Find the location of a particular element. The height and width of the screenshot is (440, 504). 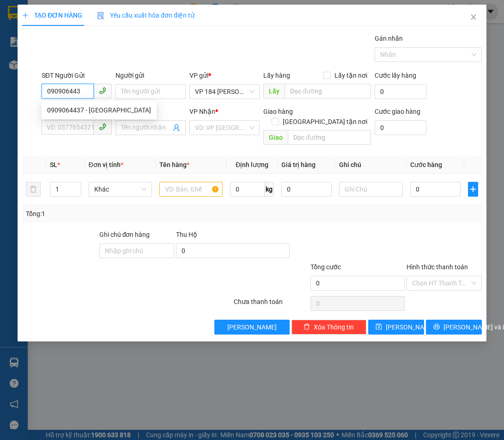

span: Định lượng is located at coordinates (252, 165).